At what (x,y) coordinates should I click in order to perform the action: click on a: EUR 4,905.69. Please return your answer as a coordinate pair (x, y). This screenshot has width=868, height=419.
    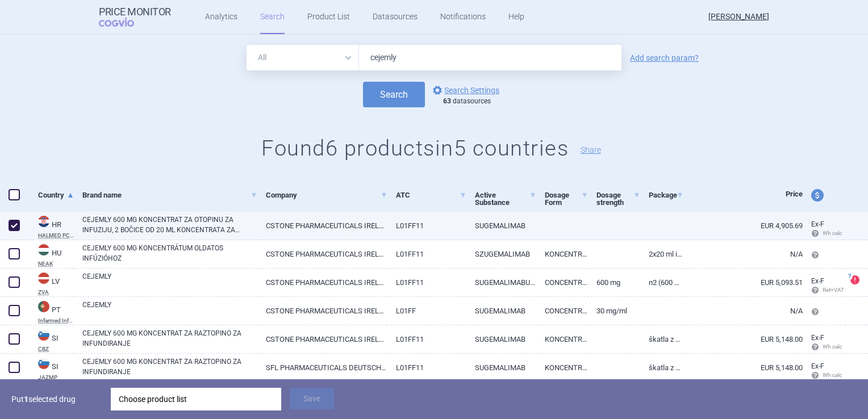
    Looking at the image, I should click on (743, 225).